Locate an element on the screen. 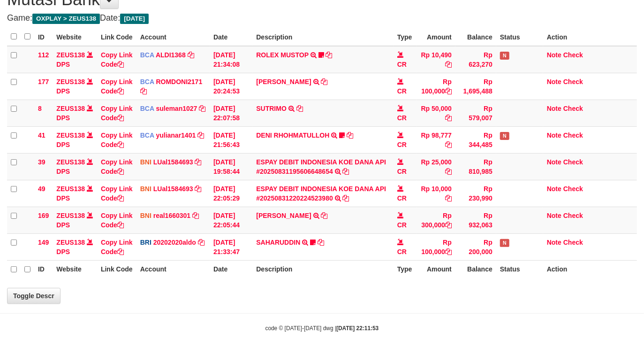 The height and width of the screenshot is (356, 644). h4: Game: Date: is located at coordinates (322, 19).